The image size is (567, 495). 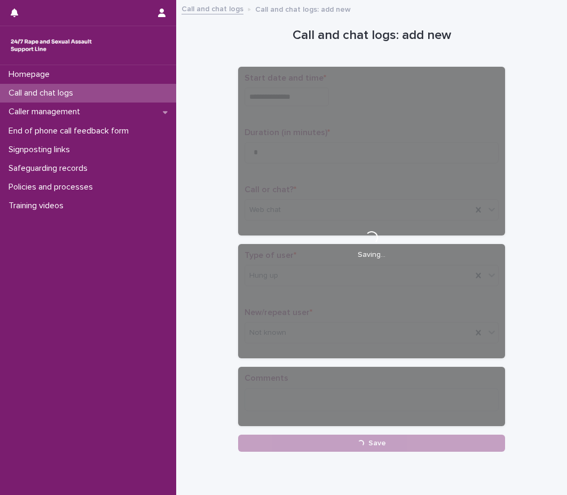 I want to click on button: Save, so click(x=371, y=443).